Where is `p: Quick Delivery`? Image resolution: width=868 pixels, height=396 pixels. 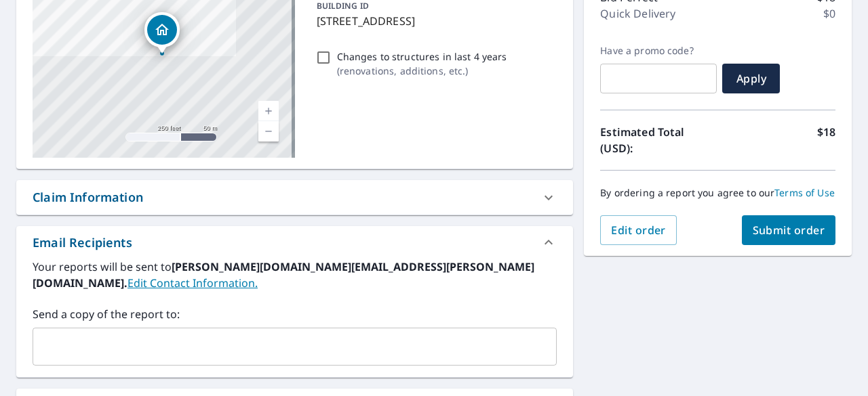 p: Quick Delivery is located at coordinates (637, 14).